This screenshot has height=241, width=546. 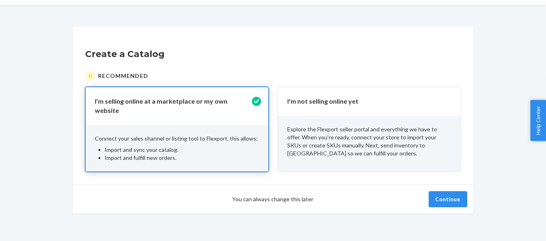 What do you see at coordinates (538, 121) in the screenshot?
I see `span: Help Center` at bounding box center [538, 121].